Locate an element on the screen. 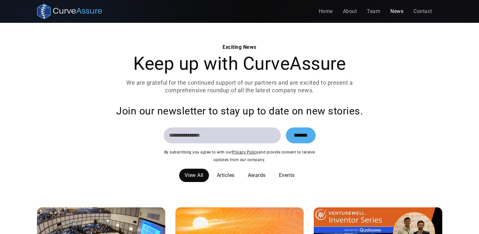 This screenshot has width=479, height=234. div: Articles is located at coordinates (226, 175).